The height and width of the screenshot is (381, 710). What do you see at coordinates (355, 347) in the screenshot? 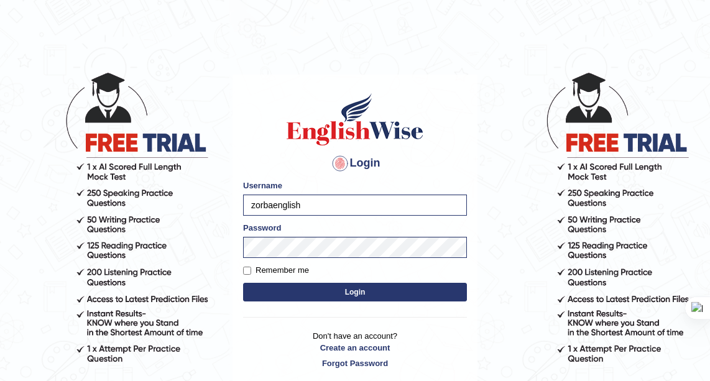
I see `a: Create an account` at bounding box center [355, 347].